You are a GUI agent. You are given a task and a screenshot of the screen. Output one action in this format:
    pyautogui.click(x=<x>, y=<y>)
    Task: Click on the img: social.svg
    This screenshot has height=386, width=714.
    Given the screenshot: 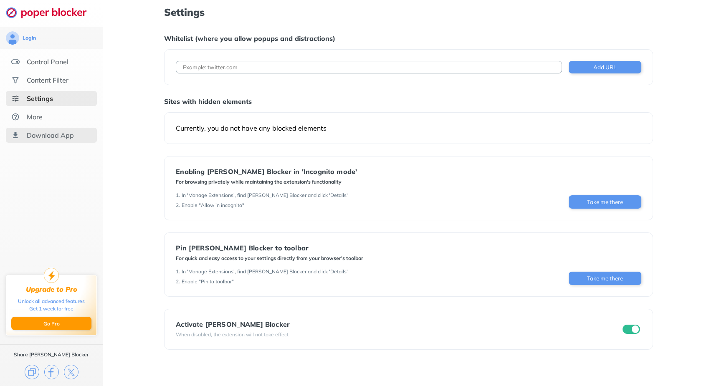 What is the action you would take?
    pyautogui.click(x=15, y=80)
    